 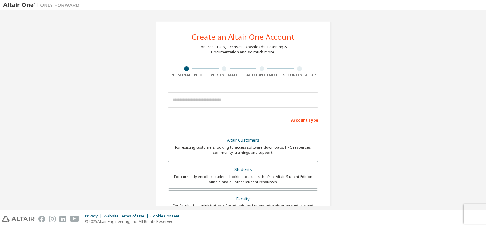 I want to click on div: Students, so click(x=243, y=170).